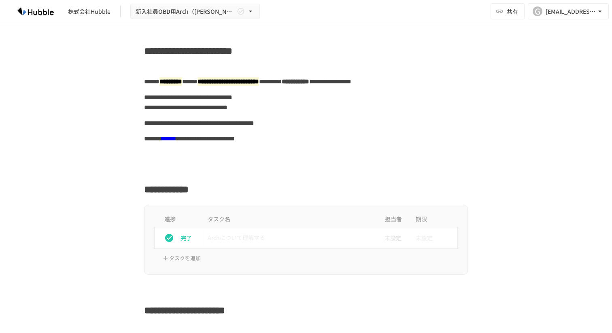 The width and height of the screenshot is (612, 333). Describe the element at coordinates (306, 230) in the screenshot. I see `table: task table` at that location.